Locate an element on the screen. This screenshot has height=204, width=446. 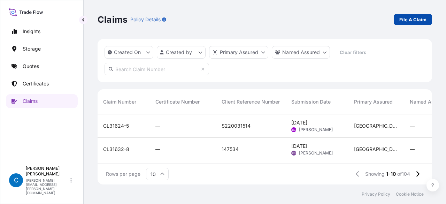
span: Rows per page is located at coordinates (123, 174).